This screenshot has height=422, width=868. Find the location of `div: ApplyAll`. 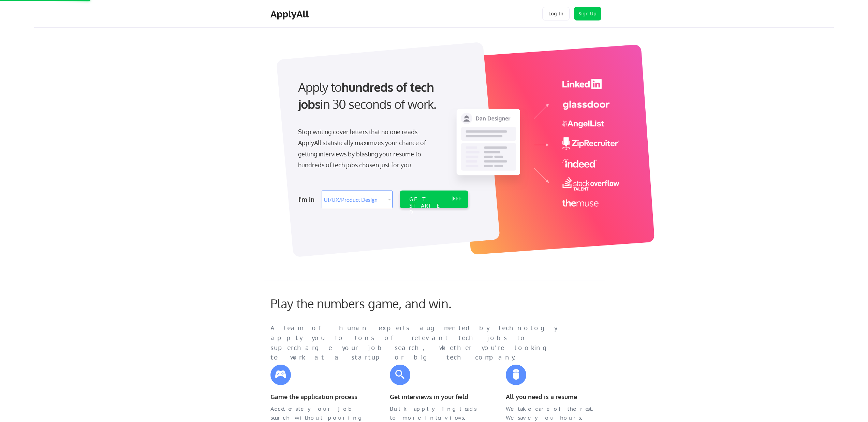

div: ApplyAll is located at coordinates (291, 14).